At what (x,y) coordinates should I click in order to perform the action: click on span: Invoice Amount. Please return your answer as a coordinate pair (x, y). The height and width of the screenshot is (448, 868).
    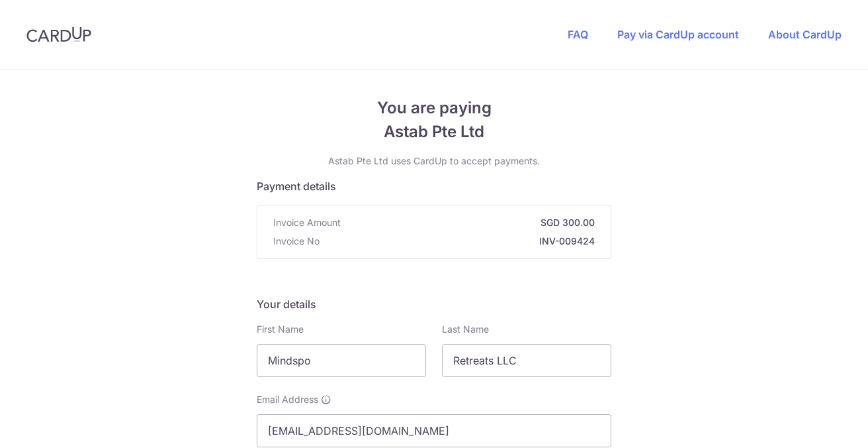
    Looking at the image, I should click on (307, 223).